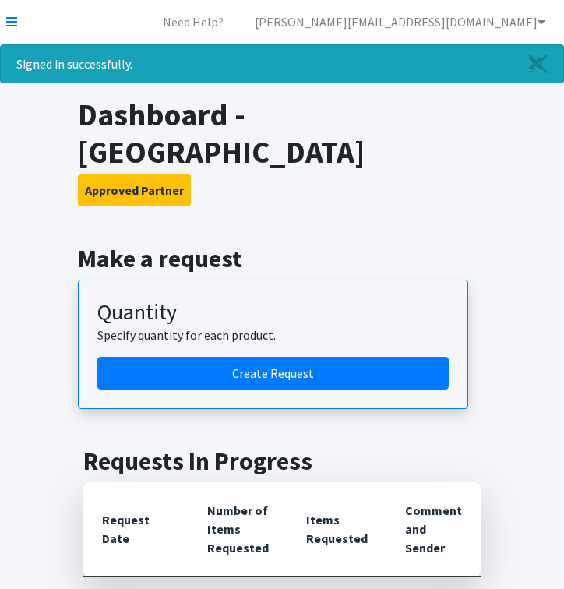 The width and height of the screenshot is (564, 589). What do you see at coordinates (193, 22) in the screenshot?
I see `a: Need Help?` at bounding box center [193, 22].